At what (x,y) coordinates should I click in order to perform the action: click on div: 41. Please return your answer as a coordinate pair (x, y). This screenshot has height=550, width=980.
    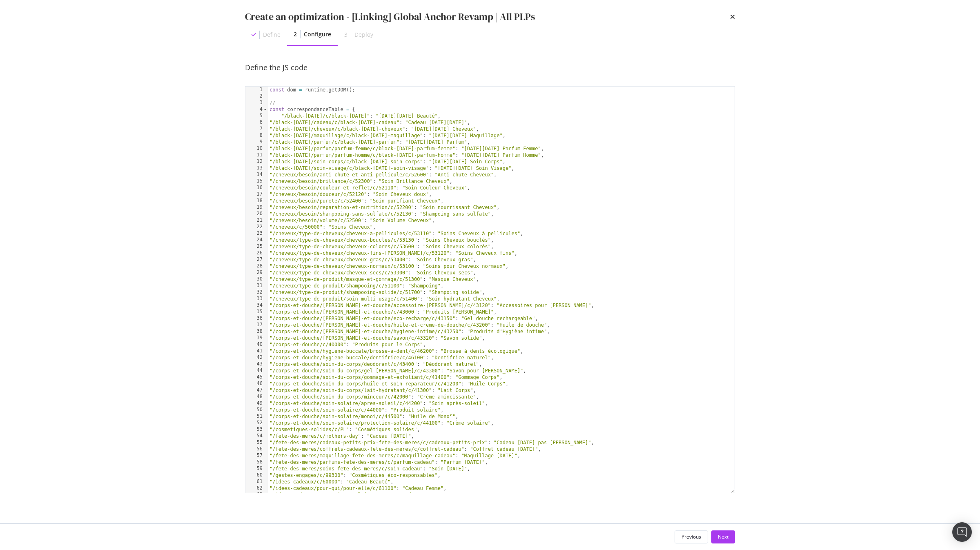
    Looking at the image, I should click on (256, 351).